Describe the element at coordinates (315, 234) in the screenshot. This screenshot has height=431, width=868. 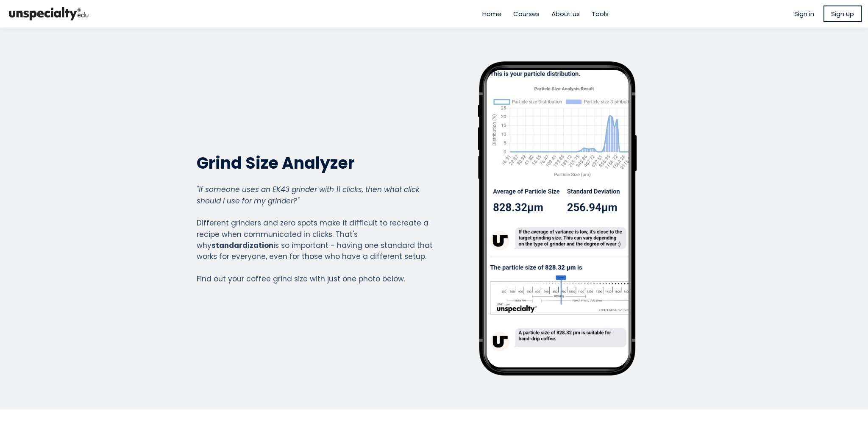
I see `div: Different grinders and zero spots make it difficult to recreate a recipe when communicated in cli...` at that location.